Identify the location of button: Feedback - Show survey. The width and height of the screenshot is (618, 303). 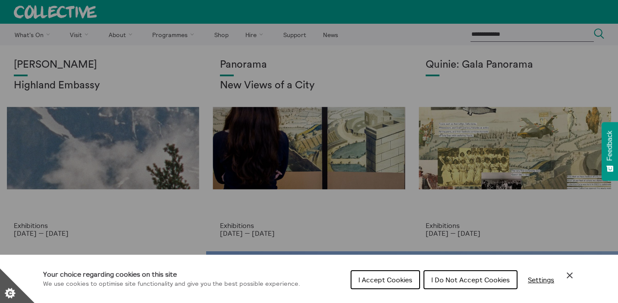
(609, 151).